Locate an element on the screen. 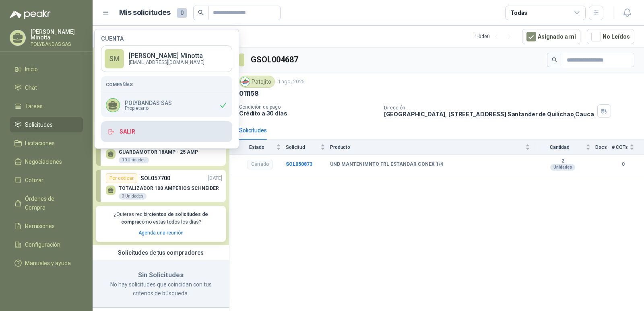 The width and height of the screenshot is (644, 311). a: Manuales y ayuda is located at coordinates (46, 263).